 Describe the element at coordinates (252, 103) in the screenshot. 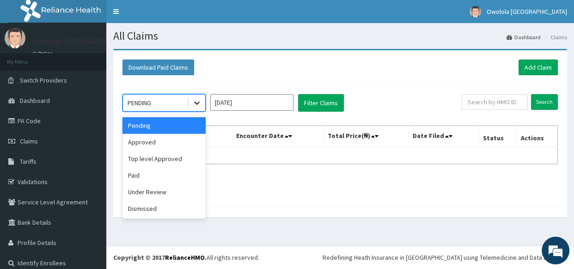

I see `input: Select Month and Year` at that location.